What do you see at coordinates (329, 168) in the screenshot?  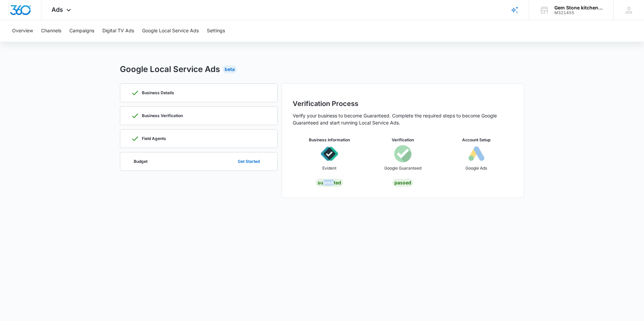 I see `p: Evident` at bounding box center [329, 168].